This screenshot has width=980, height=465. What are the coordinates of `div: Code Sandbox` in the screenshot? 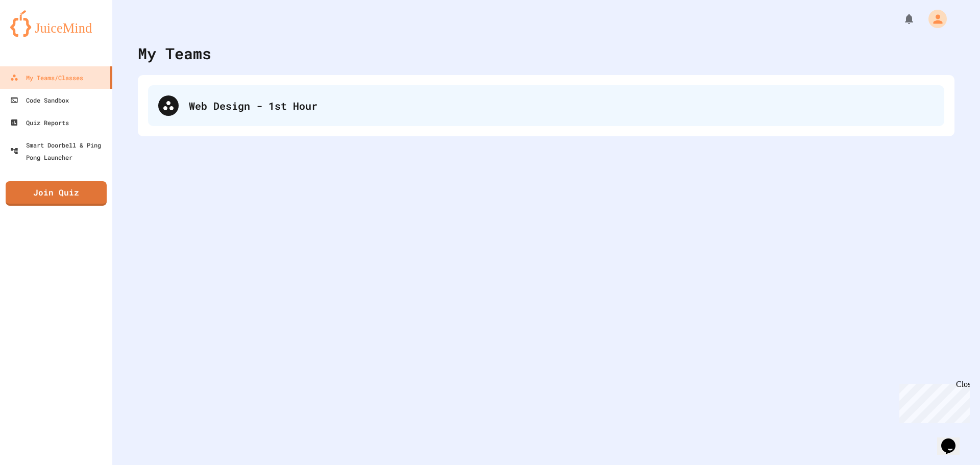 It's located at (40, 100).